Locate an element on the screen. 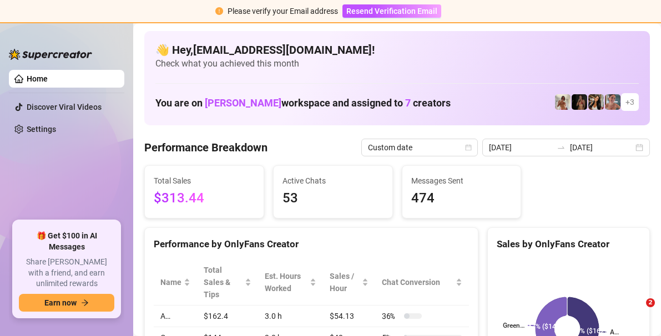 The image size is (661, 336). span: 474 is located at coordinates (462, 199).